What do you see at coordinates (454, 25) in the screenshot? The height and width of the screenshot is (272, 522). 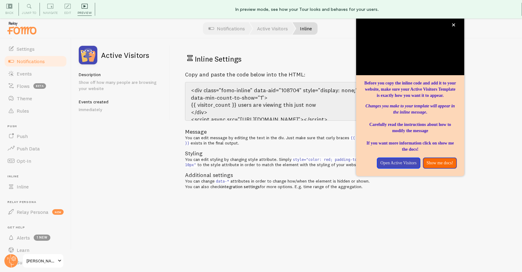 I see `button: close,` at bounding box center [454, 25].